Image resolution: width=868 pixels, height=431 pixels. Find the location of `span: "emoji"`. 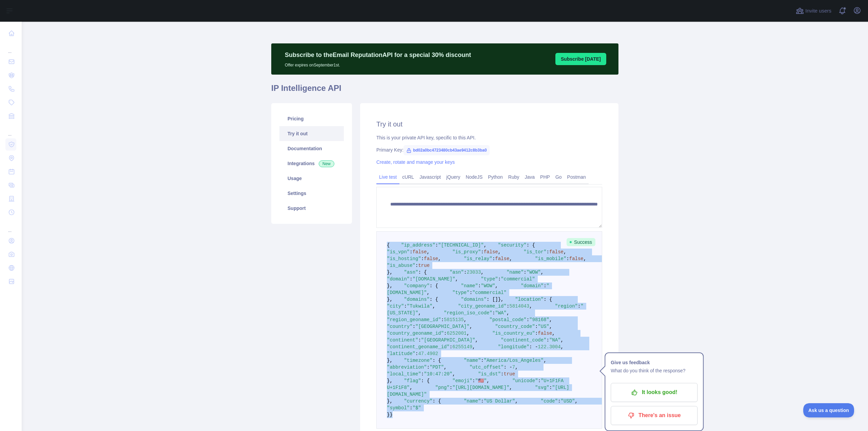

span: "emoji" is located at coordinates (462, 381).